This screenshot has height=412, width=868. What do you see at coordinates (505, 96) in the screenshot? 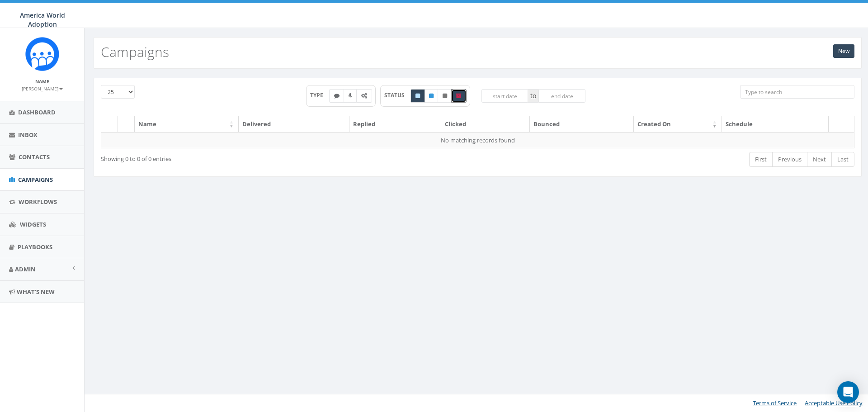
I see `input: start date` at bounding box center [505, 96].